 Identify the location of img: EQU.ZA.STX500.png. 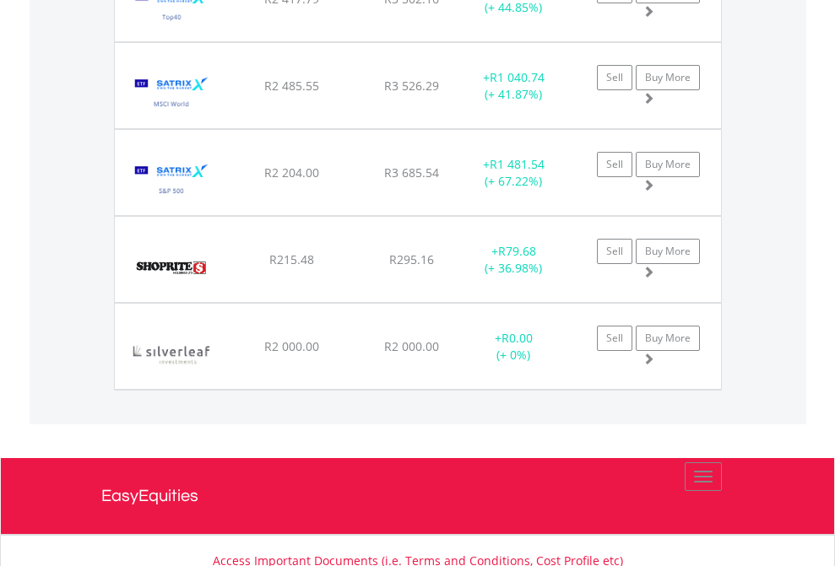
(171, 181).